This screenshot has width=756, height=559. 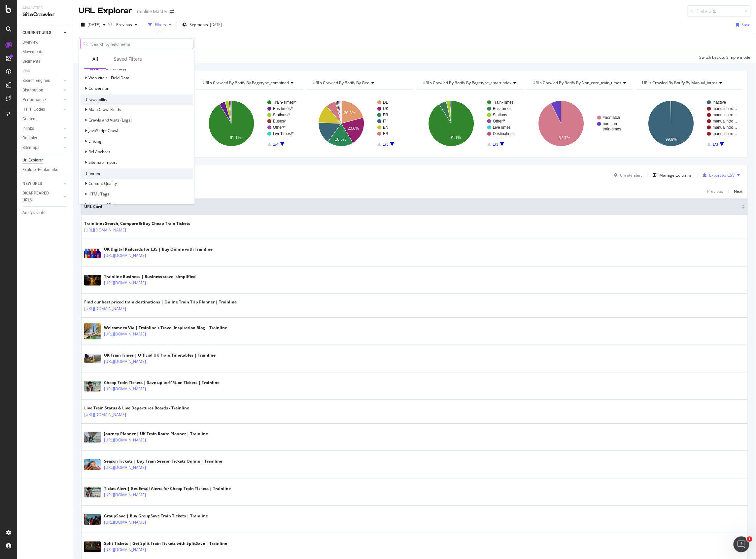 What do you see at coordinates (612, 117) in the screenshot?
I see `text: #nomatch` at bounding box center [612, 117].